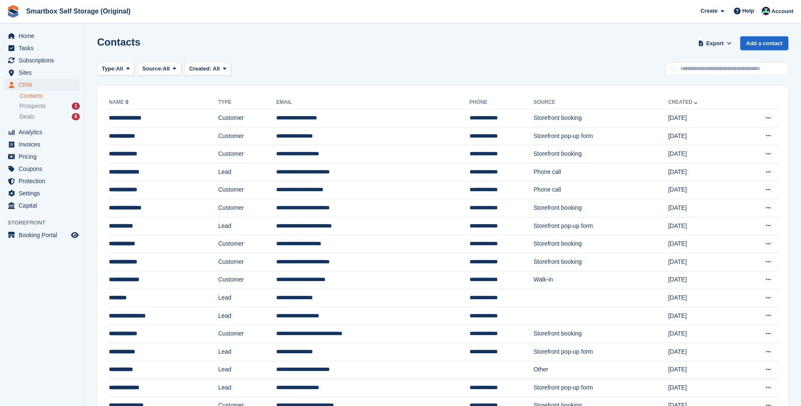 This screenshot has width=801, height=406. What do you see at coordinates (78, 11) in the screenshot?
I see `a: Smartbox Self Storage (Original)` at bounding box center [78, 11].